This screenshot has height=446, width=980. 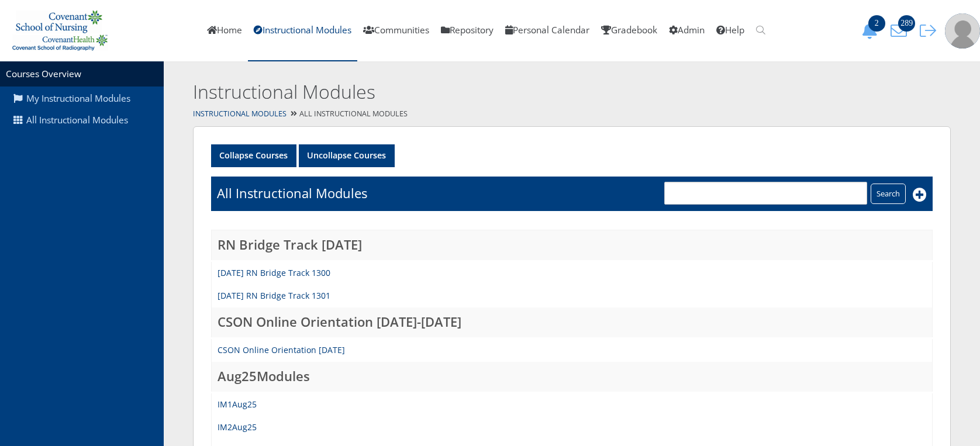 I want to click on a: IM2Aug25, so click(x=237, y=427).